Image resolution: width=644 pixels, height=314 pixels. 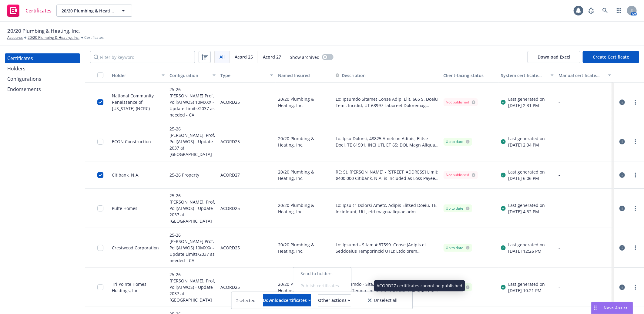 I want to click on a: Configurations, so click(x=43, y=78).